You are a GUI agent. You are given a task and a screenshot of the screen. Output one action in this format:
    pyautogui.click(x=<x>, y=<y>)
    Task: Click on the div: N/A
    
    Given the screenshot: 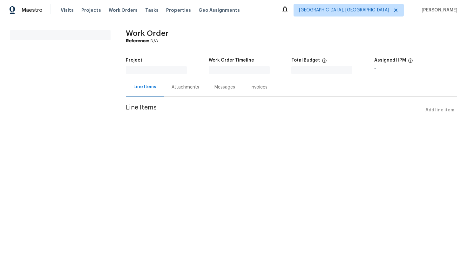 What is the action you would take?
    pyautogui.click(x=291, y=41)
    